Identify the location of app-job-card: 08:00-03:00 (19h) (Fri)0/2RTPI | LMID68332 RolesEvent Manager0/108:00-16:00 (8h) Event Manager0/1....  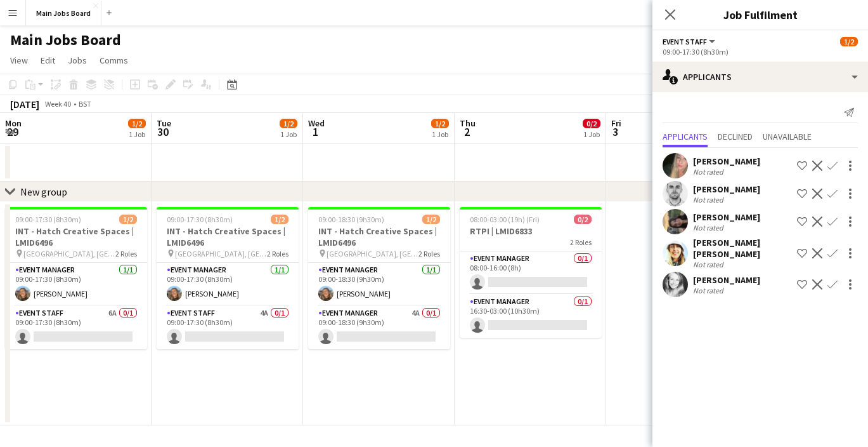
(531, 272).